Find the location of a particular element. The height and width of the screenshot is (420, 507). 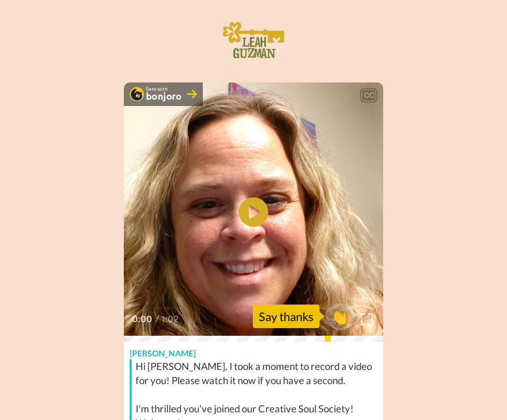

div: Say thanks is located at coordinates (286, 317).